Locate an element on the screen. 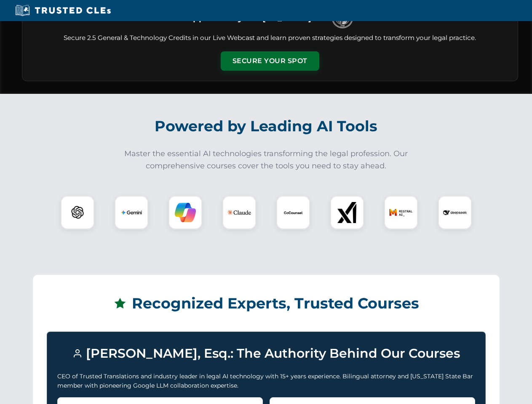 The height and width of the screenshot is (404, 532). img: Gemini Logo is located at coordinates (132, 213).